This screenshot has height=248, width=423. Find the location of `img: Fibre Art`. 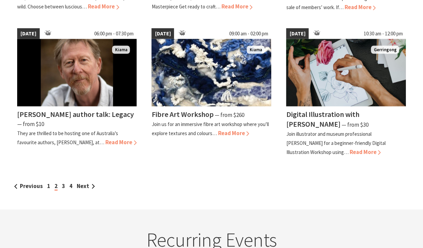

img: Fibre Art is located at coordinates (211, 72).